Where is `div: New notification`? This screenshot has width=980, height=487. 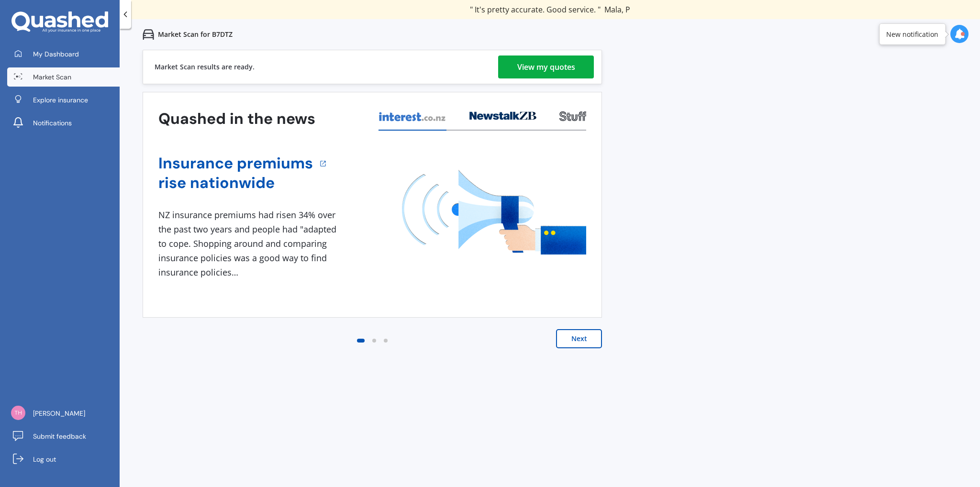
div: New notification is located at coordinates (912, 34).